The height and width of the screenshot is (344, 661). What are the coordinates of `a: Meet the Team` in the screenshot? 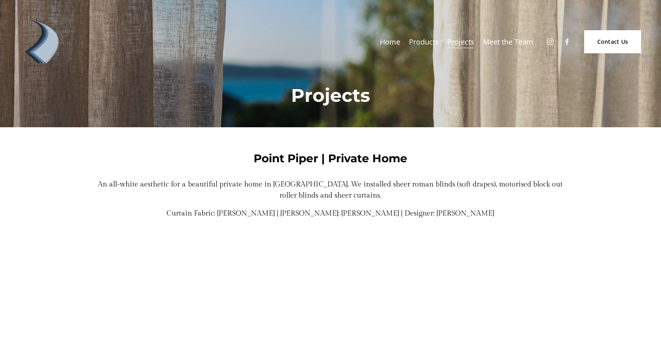 It's located at (508, 42).